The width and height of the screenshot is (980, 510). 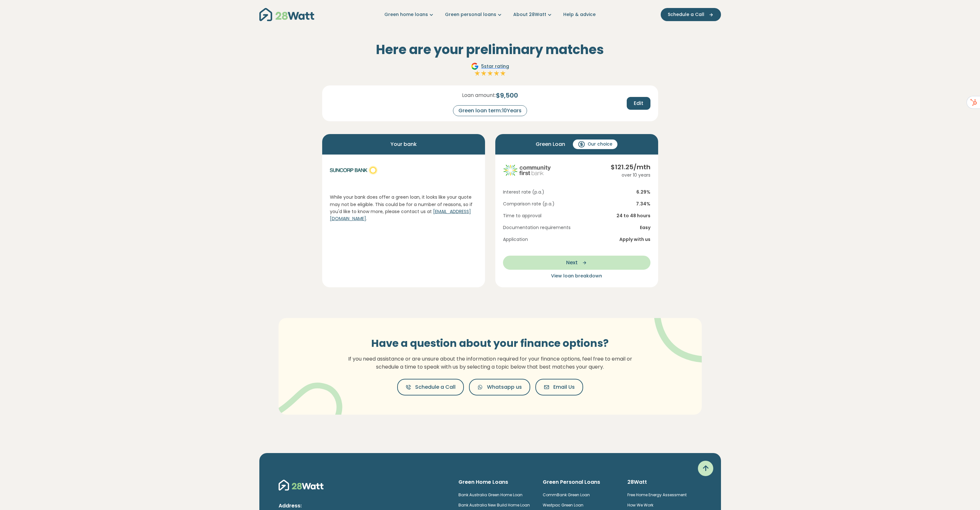 What do you see at coordinates (409, 15) in the screenshot?
I see `a: Green home loans` at bounding box center [409, 15].